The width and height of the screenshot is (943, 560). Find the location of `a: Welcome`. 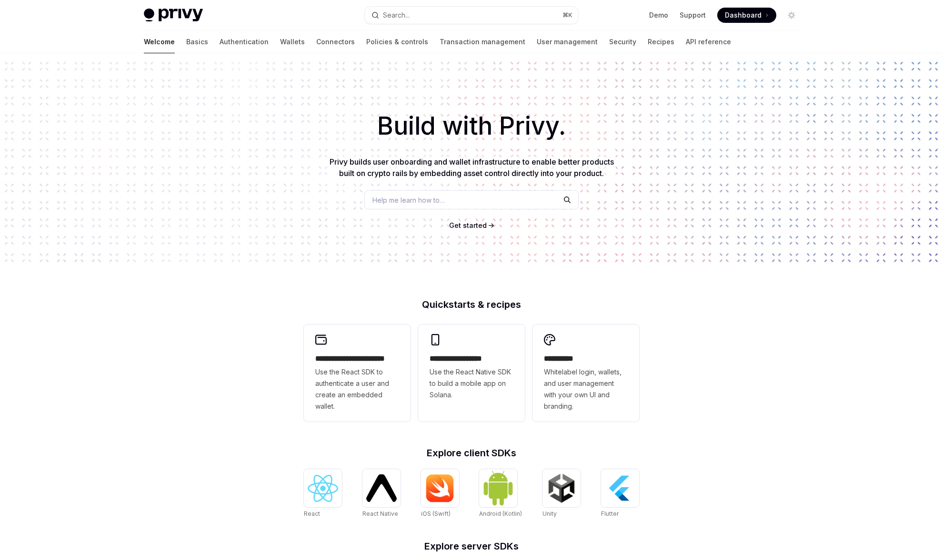

a: Welcome is located at coordinates (159, 42).